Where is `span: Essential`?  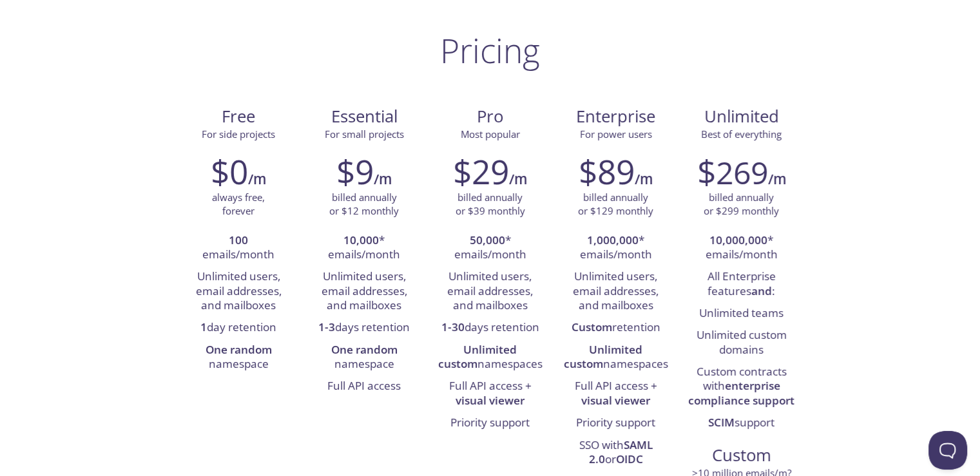 span: Essential is located at coordinates (364, 117).